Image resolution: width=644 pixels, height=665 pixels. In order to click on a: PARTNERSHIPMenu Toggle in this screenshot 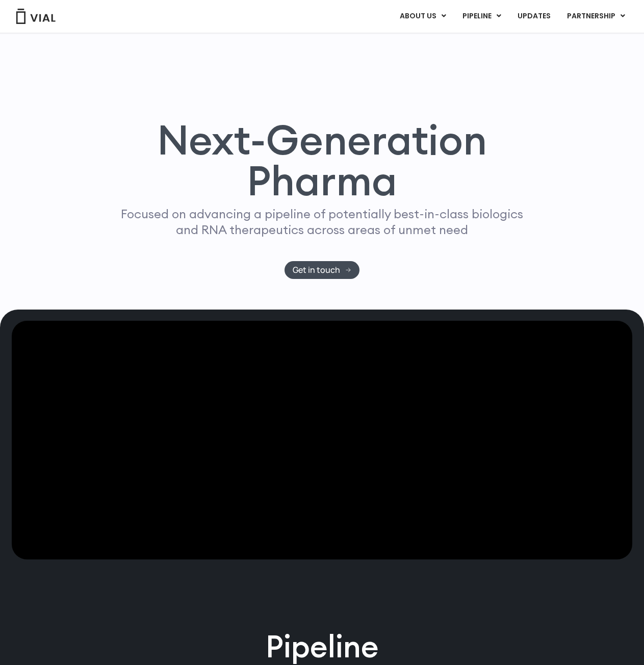, I will do `click(596, 17)`.